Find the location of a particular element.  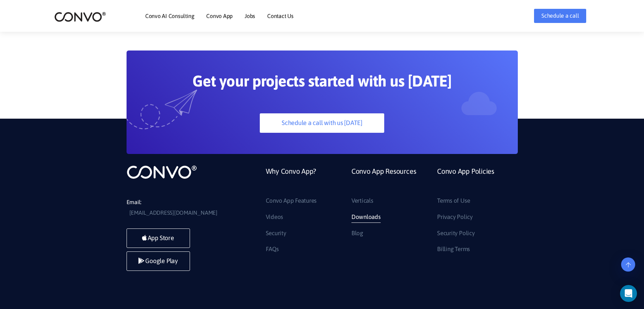

a: Convo App Policies is located at coordinates (466, 180).